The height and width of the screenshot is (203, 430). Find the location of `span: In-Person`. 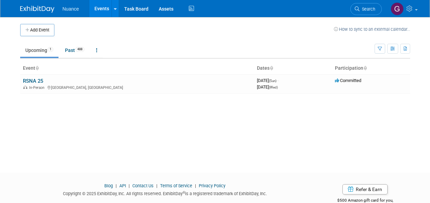

span: In-Person is located at coordinates (38, 88).